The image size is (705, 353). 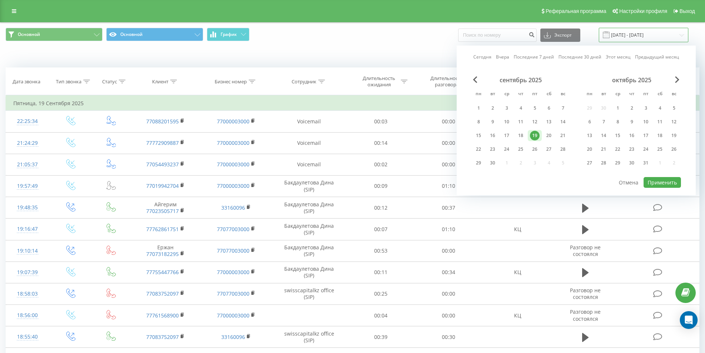 I want to click on td: 00:03, so click(x=381, y=121).